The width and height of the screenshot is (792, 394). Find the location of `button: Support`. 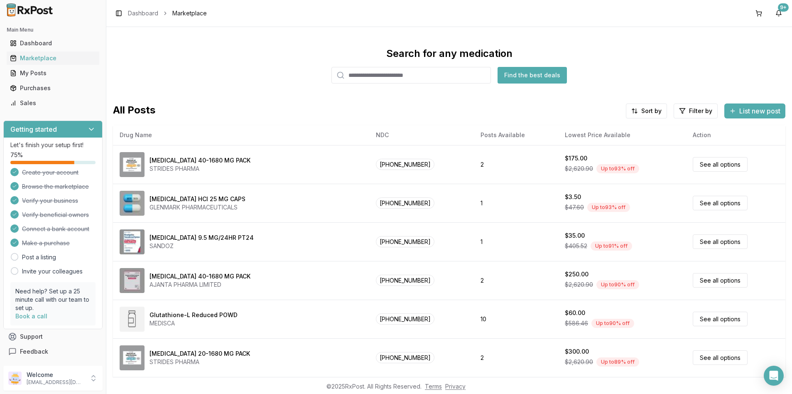

button: Support is located at coordinates (53, 336).